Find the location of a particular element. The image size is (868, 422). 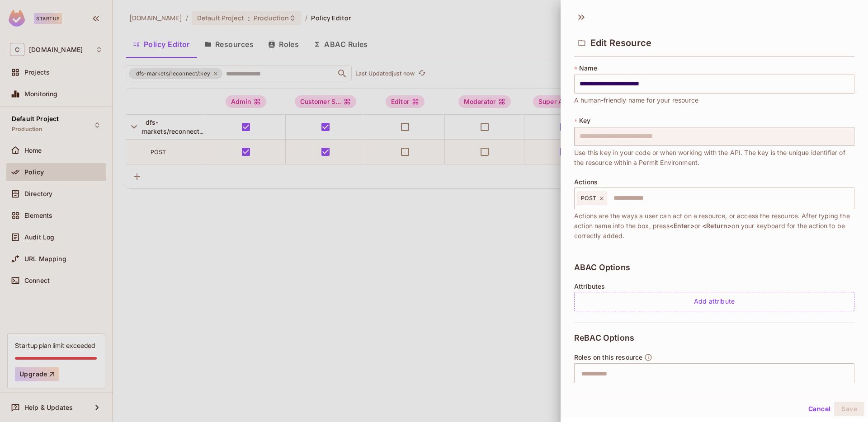

button: Cancel is located at coordinates (818, 409).